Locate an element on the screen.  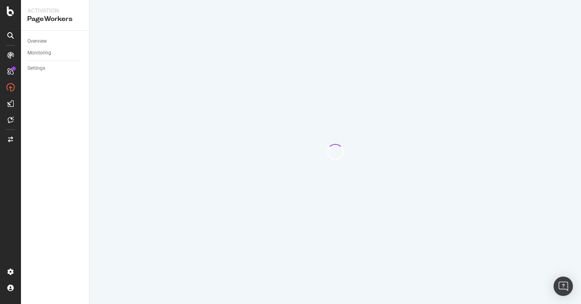
div: Overview is located at coordinates (37, 41).